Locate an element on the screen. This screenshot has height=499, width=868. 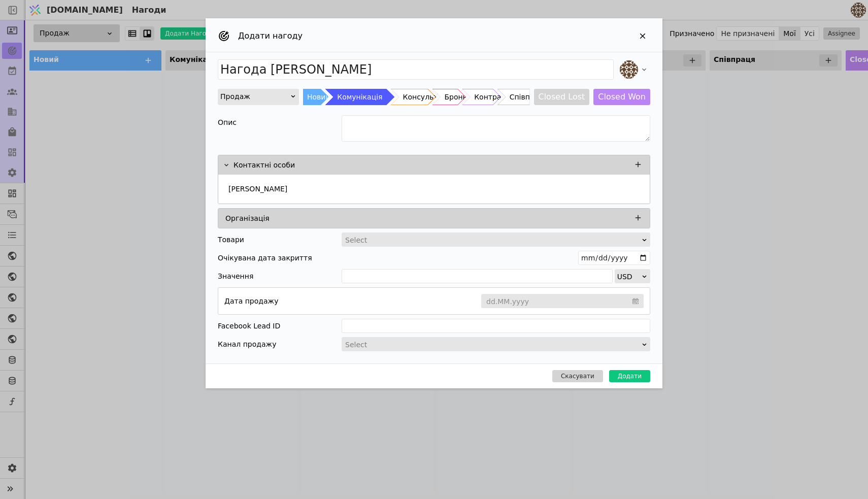
button: Closed Lost is located at coordinates (562, 97).